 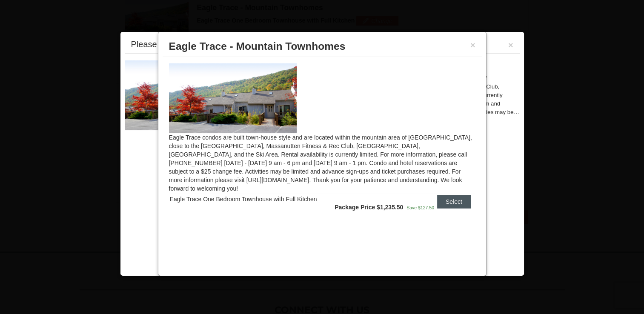 I want to click on div: Eagle Trace One Bedroom Townhouse with Full Kitchen, so click(x=248, y=199).